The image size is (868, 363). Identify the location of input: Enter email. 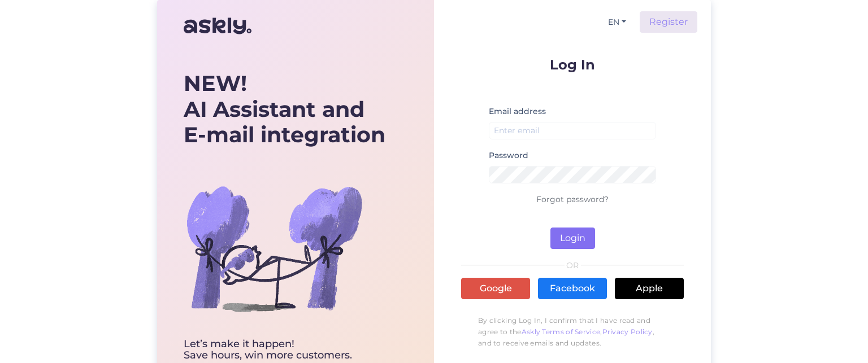
(572, 131).